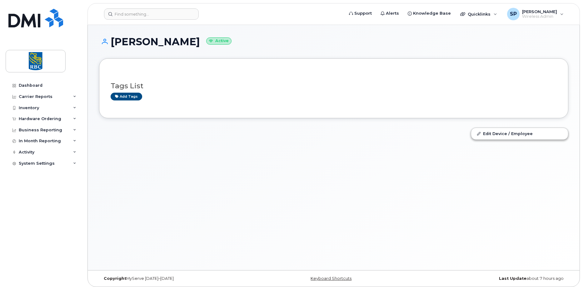 The height and width of the screenshot is (287, 583). I want to click on a: Keyboard Shortcuts, so click(331, 279).